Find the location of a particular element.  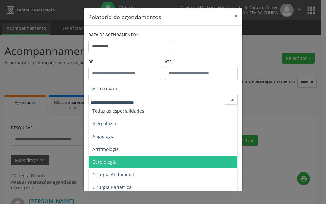

span: Cardiologia is located at coordinates (104, 162).